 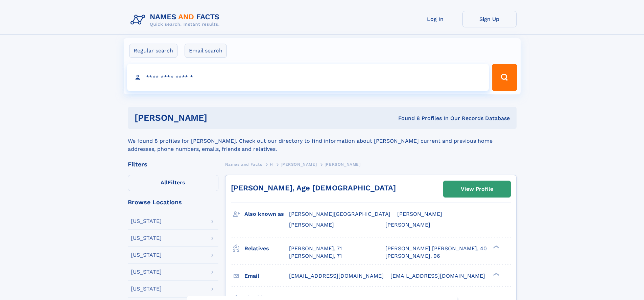 What do you see at coordinates (267, 249) in the screenshot?
I see `h3: Relatives` at bounding box center [267, 249].